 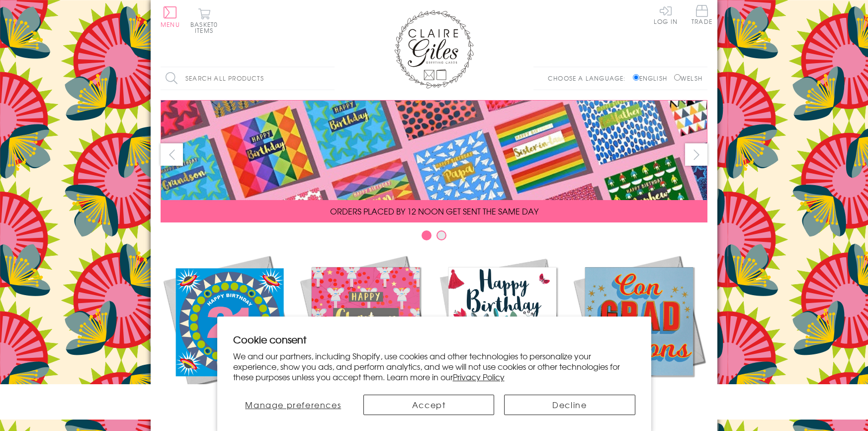 I want to click on span: 0 items, so click(x=206, y=27).